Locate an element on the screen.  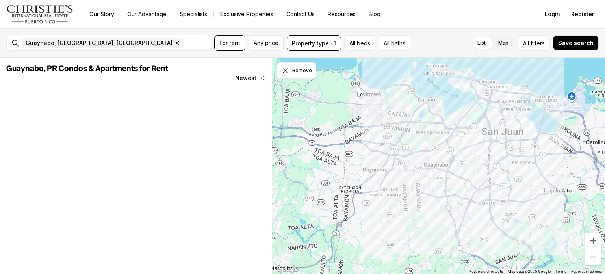
button: Save search is located at coordinates (576, 43).